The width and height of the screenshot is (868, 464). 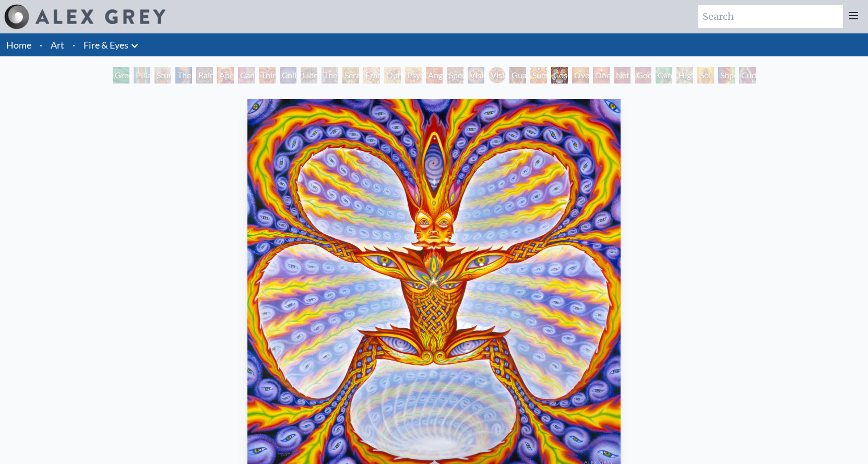 I want to click on div: Vision Crystal Tondo, so click(x=497, y=75).